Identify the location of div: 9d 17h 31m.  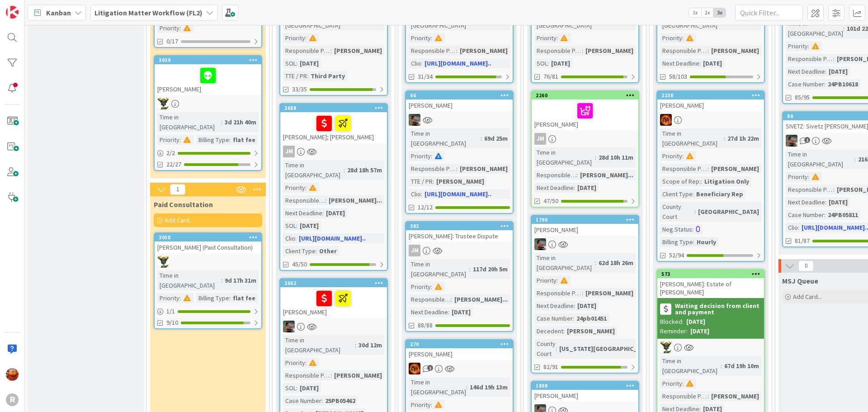
(241, 280).